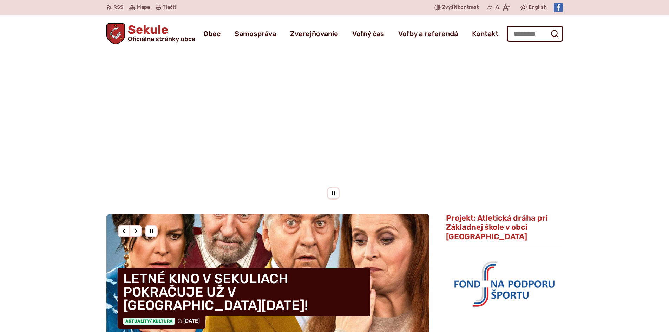  I want to click on span: Tlačiť, so click(169, 7).